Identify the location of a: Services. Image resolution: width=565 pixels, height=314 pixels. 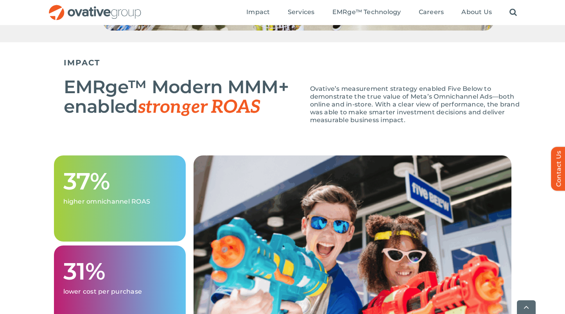
(301, 13).